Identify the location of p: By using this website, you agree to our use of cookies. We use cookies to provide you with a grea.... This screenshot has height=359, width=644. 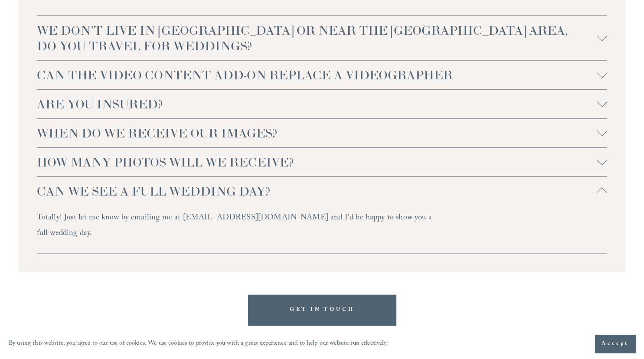
(198, 344).